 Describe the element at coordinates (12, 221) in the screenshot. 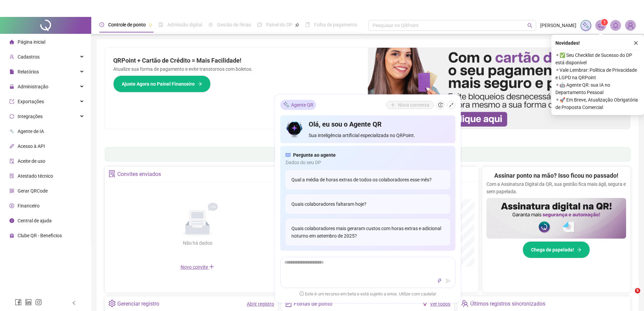

I see `span: info-circle` at that location.